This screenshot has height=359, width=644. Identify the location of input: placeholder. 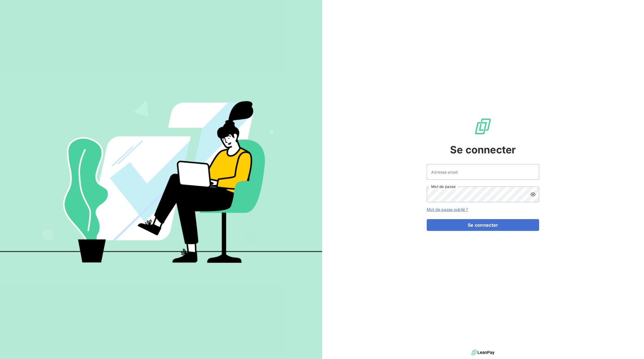
(483, 172).